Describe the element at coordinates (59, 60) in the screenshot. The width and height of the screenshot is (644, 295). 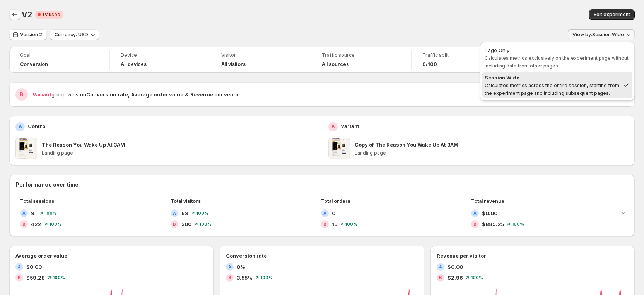
I see `a: GoalConversion` at that location.